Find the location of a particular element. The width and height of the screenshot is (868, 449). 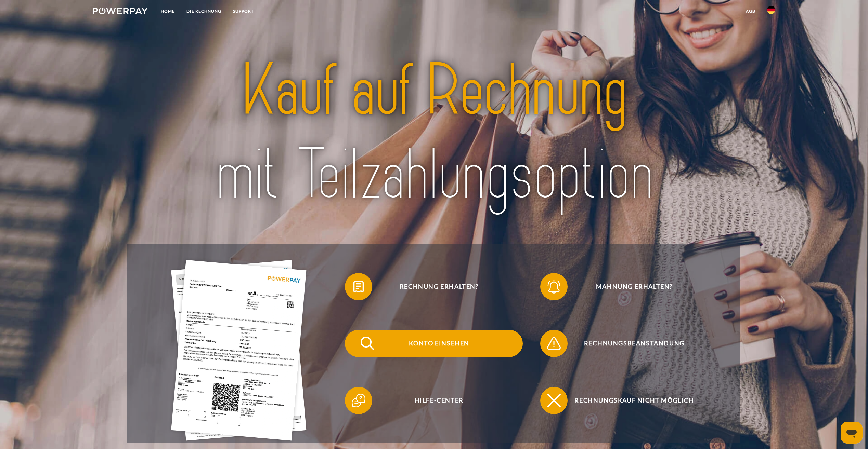

a: Home is located at coordinates (167, 11).